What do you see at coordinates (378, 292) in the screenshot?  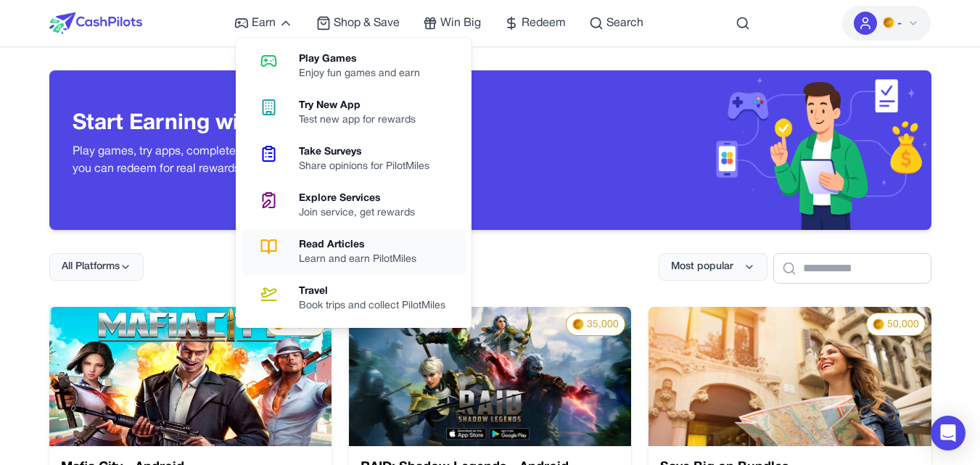 I see `div: Travel` at bounding box center [378, 292].